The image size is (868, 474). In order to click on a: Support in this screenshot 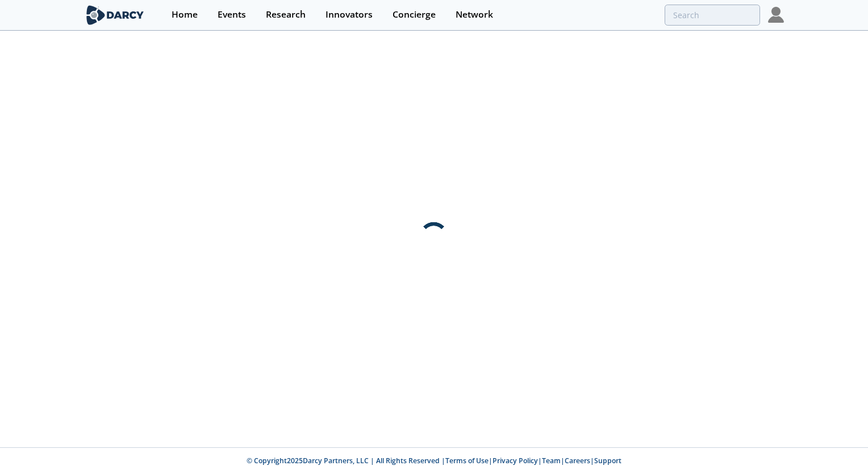, I will do `click(608, 461)`.